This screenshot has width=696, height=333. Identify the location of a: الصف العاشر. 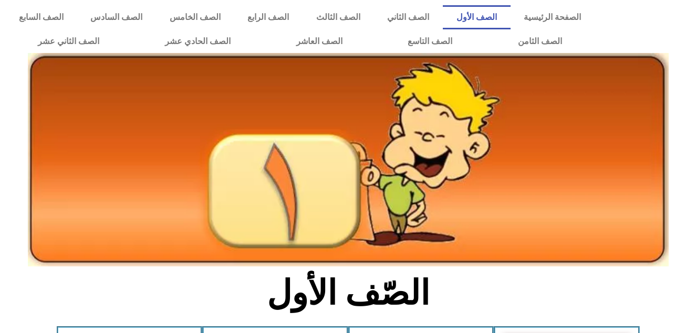
(319, 41).